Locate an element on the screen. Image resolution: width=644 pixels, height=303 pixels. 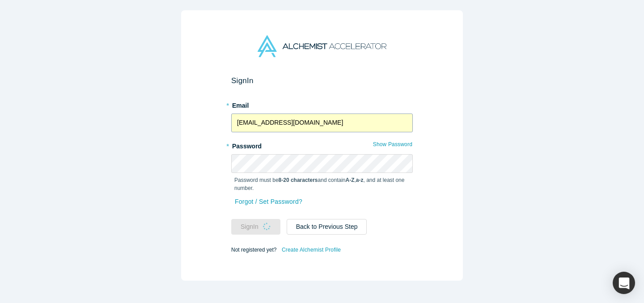
button: Show Password is located at coordinates (393, 144).